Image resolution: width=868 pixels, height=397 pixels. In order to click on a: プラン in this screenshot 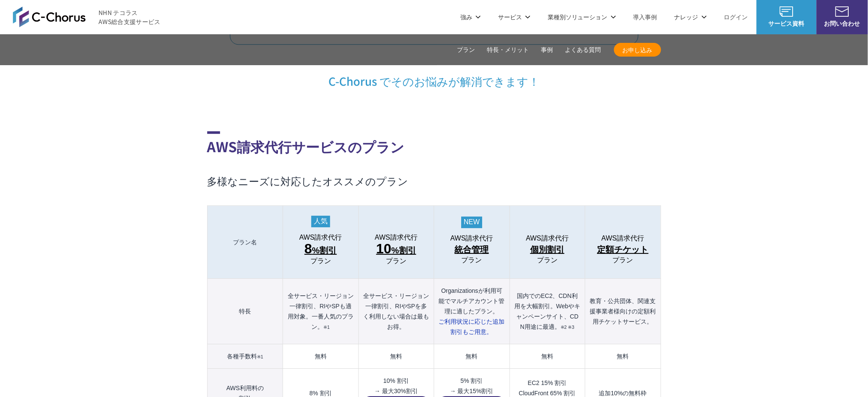, I will do `click(466, 50)`.